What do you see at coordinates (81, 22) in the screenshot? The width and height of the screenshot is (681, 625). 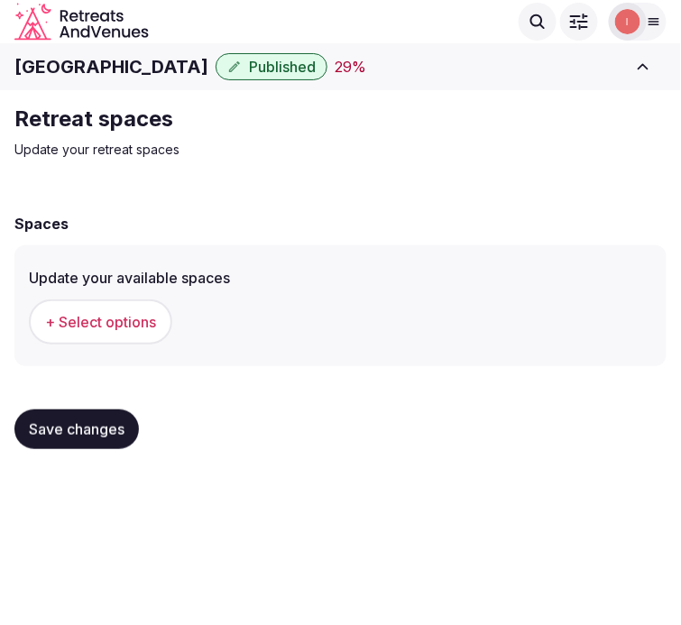 I see `svg: Retreats and Venues company logo` at bounding box center [81, 22].